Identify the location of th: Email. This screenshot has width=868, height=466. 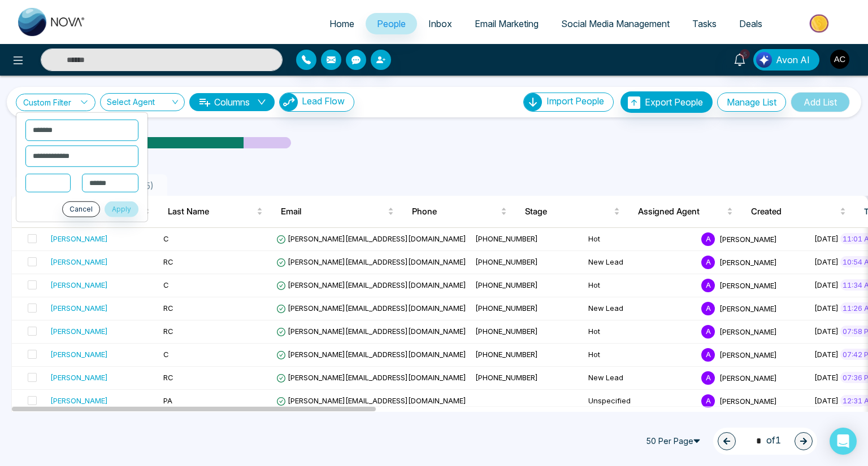
(337, 212).